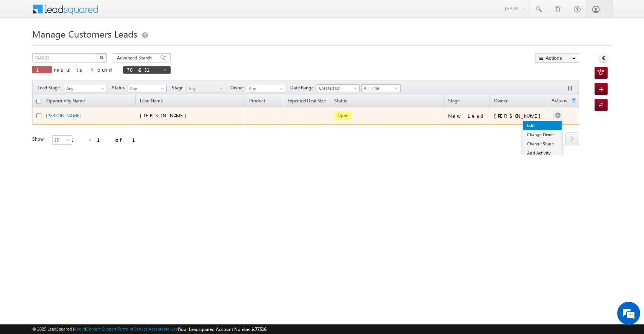 Image resolution: width=644 pixels, height=334 pixels. Describe the element at coordinates (307, 102) in the screenshot. I see `a: Expected Deal Size` at that location.